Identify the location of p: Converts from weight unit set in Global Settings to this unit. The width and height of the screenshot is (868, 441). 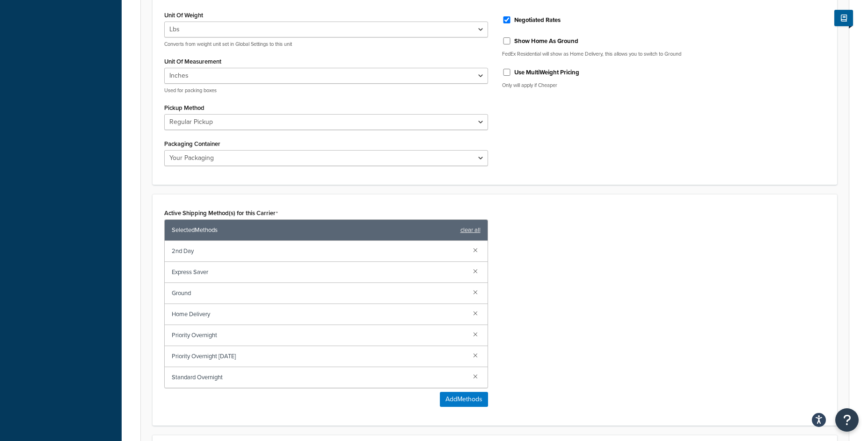
(326, 44).